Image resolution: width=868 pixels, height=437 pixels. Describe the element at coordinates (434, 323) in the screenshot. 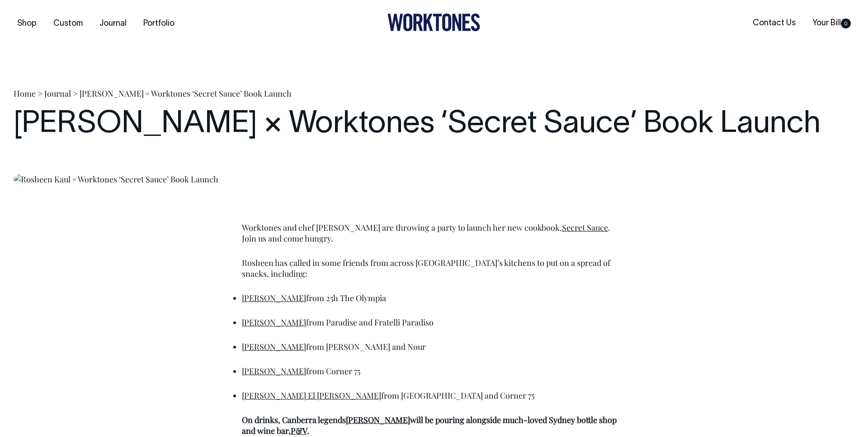

I see `p: from Paradise and Fratelli Paradiso` at that location.